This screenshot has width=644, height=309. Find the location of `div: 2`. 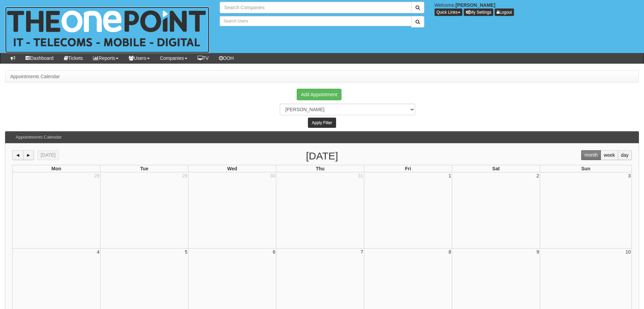

div: 2 is located at coordinates (538, 176).